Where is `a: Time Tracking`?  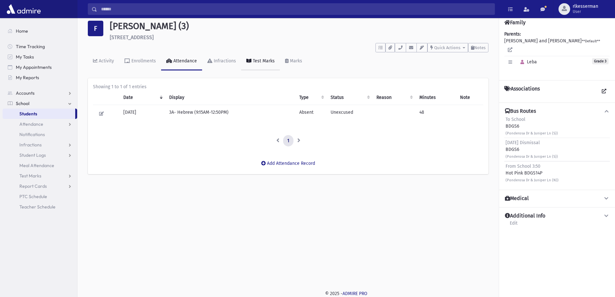 a: Time Tracking is located at coordinates (40, 46).